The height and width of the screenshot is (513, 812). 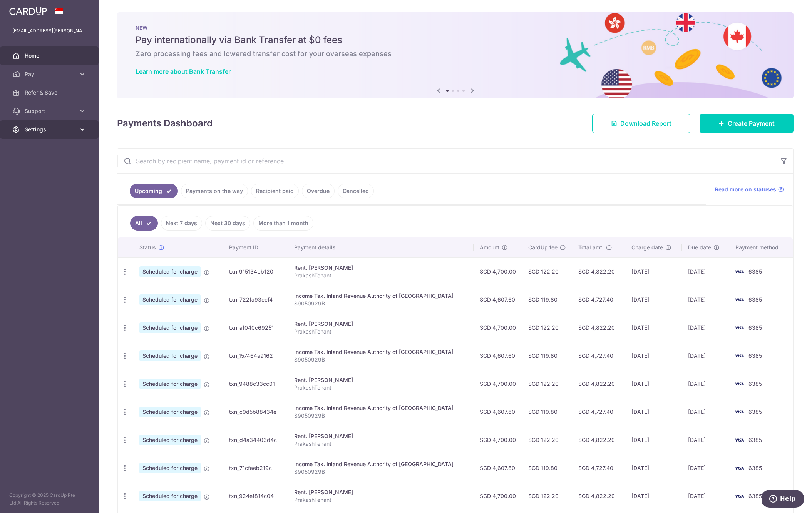 I want to click on a: Recipient paid, so click(x=275, y=191).